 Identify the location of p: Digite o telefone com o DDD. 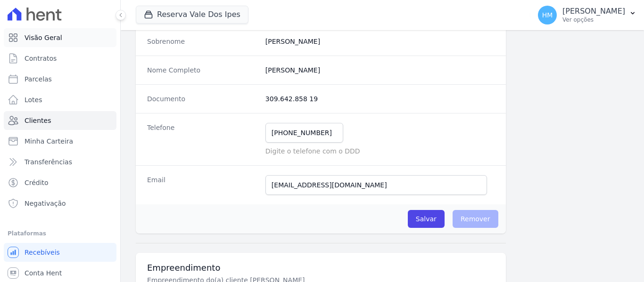
(380, 151).